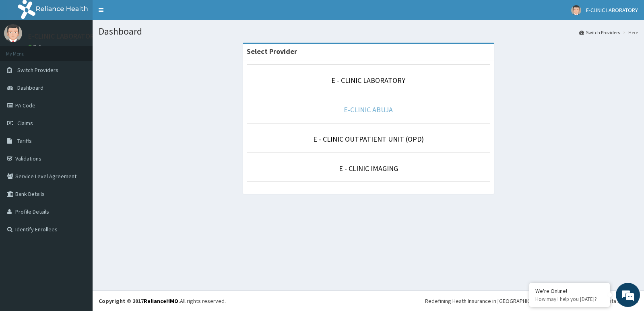 This screenshot has height=311, width=644. I want to click on a: RelianceHMO, so click(161, 300).